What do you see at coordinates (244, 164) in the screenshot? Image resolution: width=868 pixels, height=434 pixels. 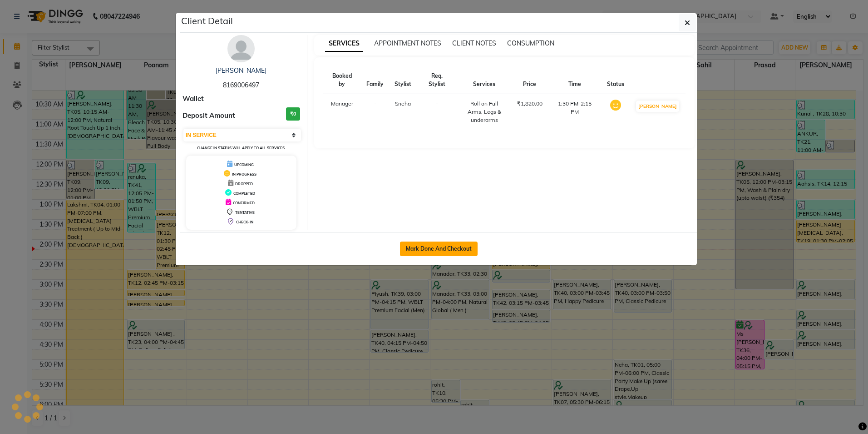 I see `span: UPCOMING` at bounding box center [244, 164].